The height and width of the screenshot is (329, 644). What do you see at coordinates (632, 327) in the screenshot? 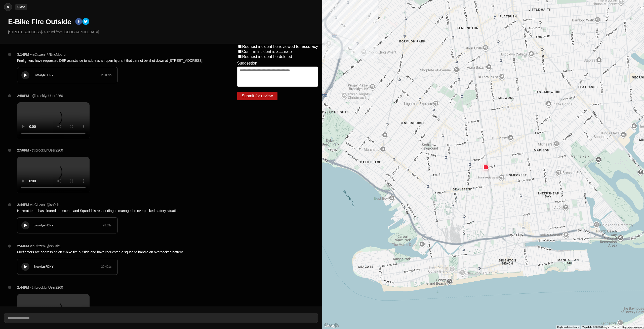
I see `a: Report a map error` at bounding box center [632, 327].